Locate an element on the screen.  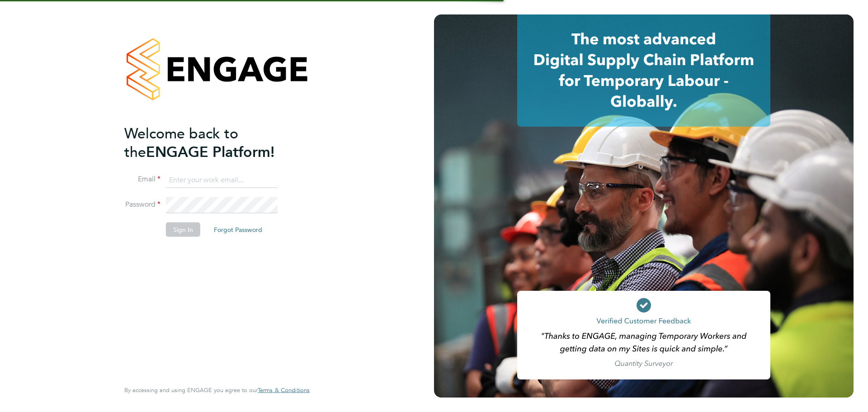
a: Terms & Conditions is located at coordinates (283, 390).